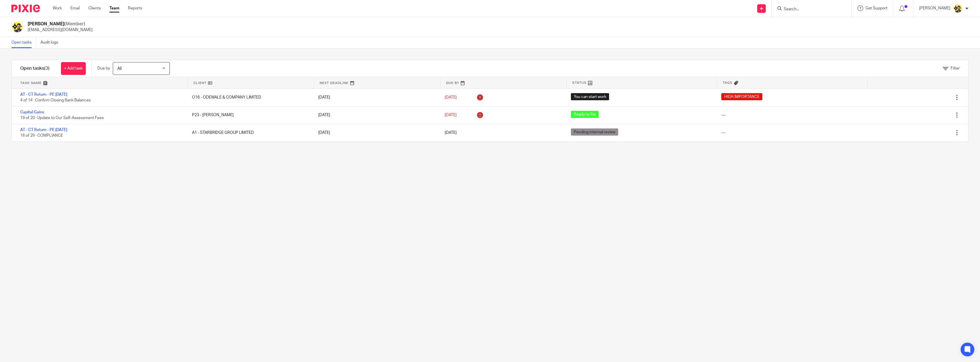 The height and width of the screenshot is (362, 980). Describe the element at coordinates (742, 96) in the screenshot. I see `span: HIGH IMPORTANCE` at that location.